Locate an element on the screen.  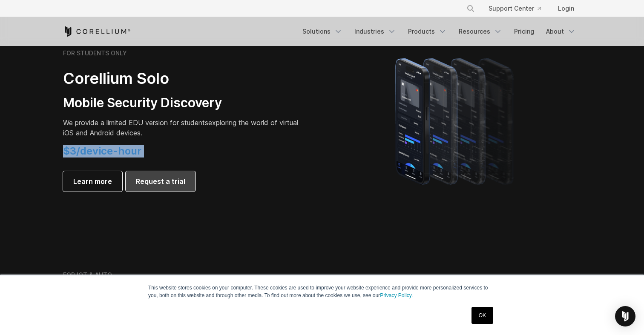
a: Learn more is located at coordinates (93, 182).